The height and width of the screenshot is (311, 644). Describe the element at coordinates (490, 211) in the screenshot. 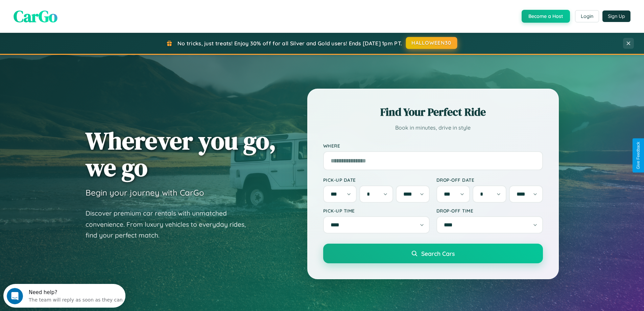

I see `label: Drop-off Time` at that location.